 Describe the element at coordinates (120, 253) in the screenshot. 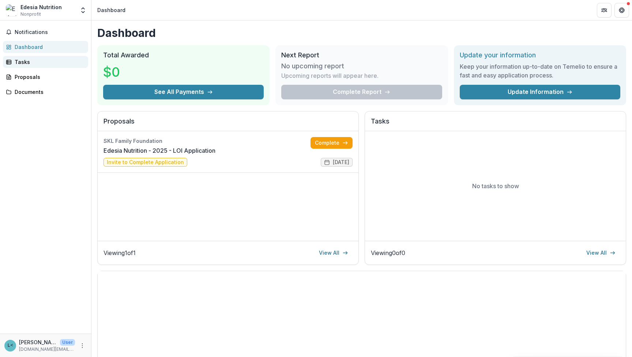

I see `p: Viewing 1 of 1` at that location.